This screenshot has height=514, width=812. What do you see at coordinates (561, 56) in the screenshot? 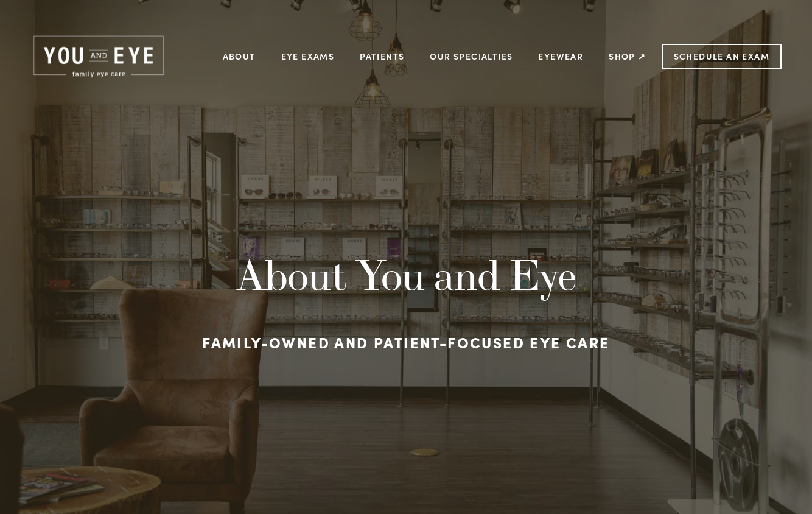
I see `a: Eyewear` at bounding box center [561, 56].